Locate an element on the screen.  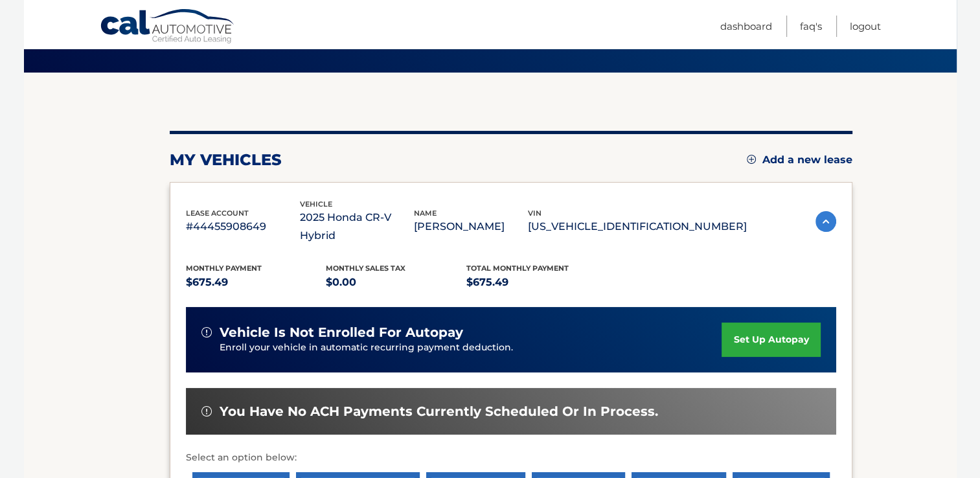
img: accordion-active.svg is located at coordinates (825, 221).